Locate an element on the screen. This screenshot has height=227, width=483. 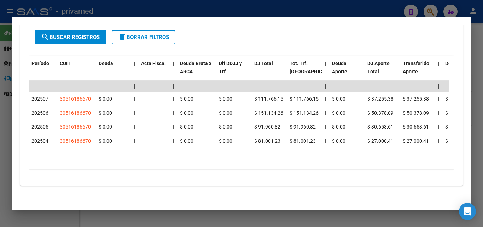
mat-icon: search is located at coordinates (45, 37).